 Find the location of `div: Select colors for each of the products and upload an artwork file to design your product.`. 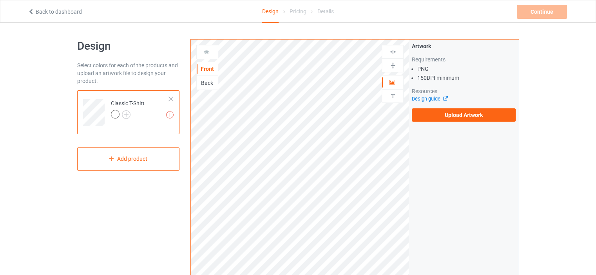

div: Select colors for each of the products and upload an artwork file to design your product. is located at coordinates (128, 73).